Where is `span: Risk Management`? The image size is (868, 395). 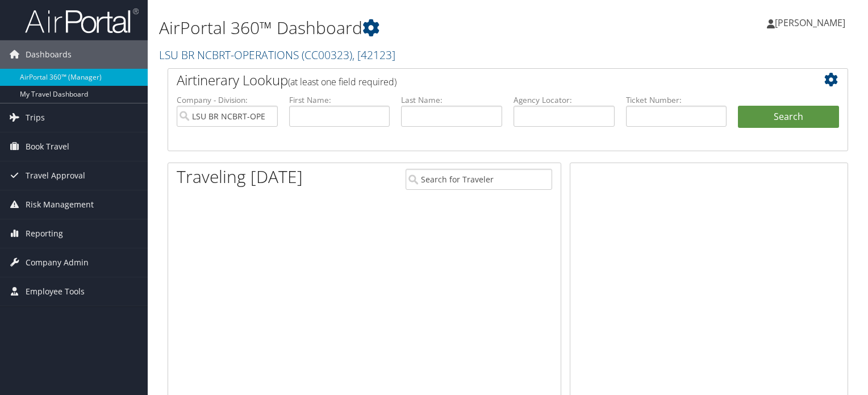 span: Risk Management is located at coordinates (59, 205).